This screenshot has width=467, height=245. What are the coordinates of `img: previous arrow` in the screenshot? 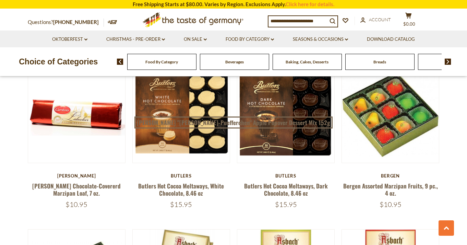 It's located at (120, 62).